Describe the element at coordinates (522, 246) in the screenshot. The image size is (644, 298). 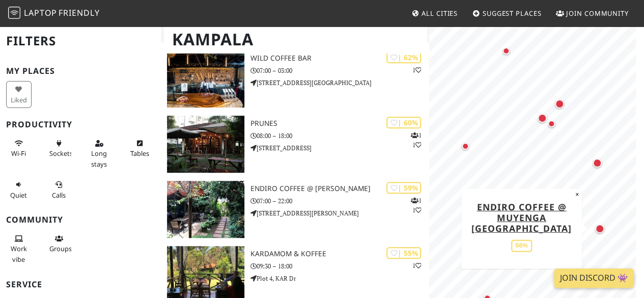
I see `div: 66%` at that location.